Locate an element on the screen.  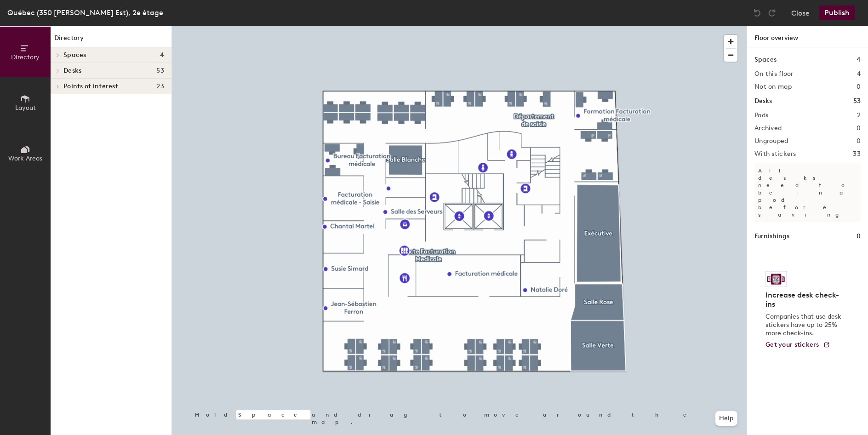
span: Get your stickers is located at coordinates (792, 344).